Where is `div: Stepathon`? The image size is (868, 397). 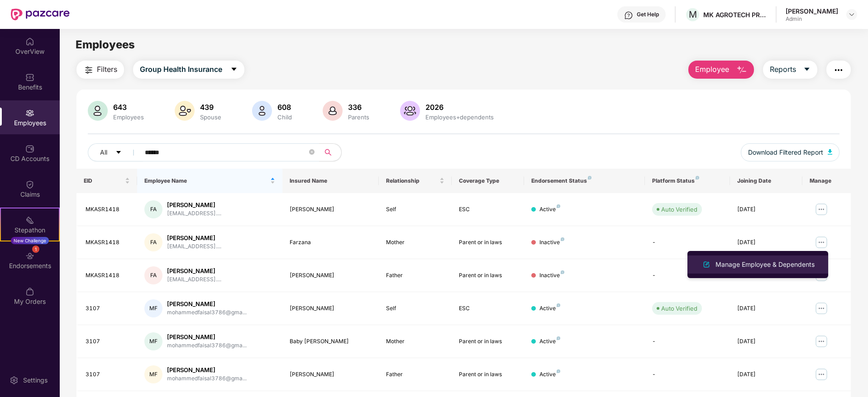 div: Stepathon is located at coordinates (30, 230).